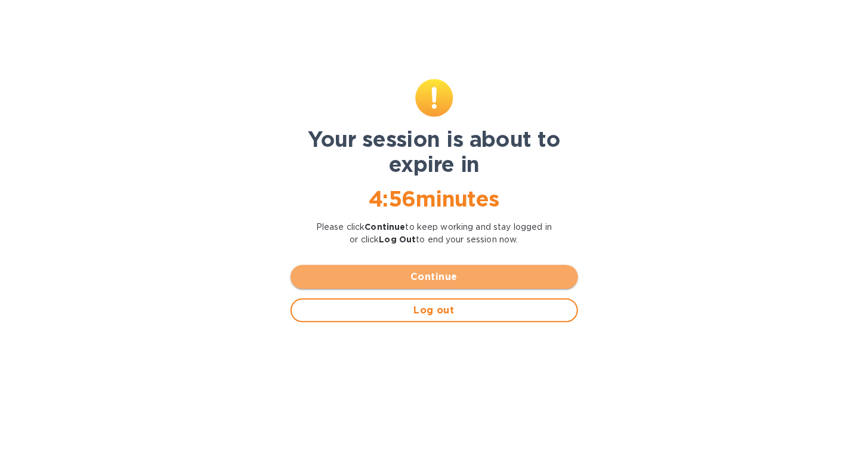 The image size is (868, 471). I want to click on b: Log Out, so click(397, 239).